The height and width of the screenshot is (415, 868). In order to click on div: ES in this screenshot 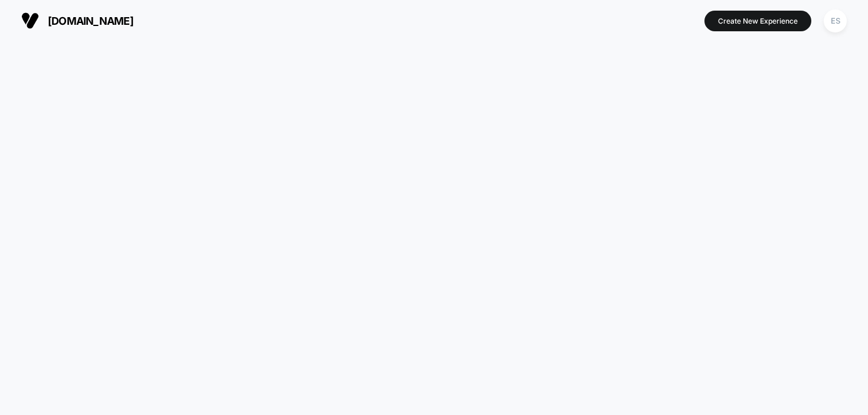, I will do `click(835, 21)`.